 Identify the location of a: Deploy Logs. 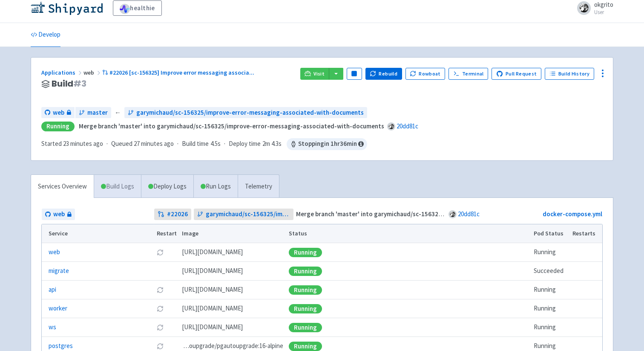
(167, 186).